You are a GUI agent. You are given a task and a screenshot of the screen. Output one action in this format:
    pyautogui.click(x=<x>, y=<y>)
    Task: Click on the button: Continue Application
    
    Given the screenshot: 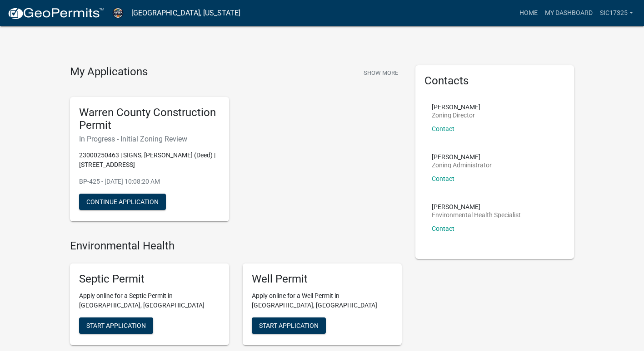 What is the action you would take?
    pyautogui.click(x=122, y=202)
    